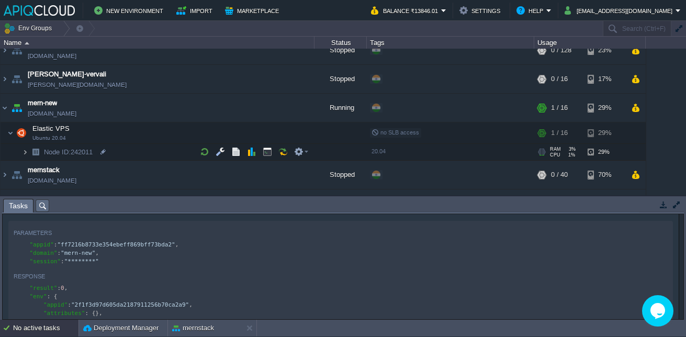 Image resolution: width=686 pixels, height=337 pixels. Describe the element at coordinates (560, 79) in the screenshot. I see `div: 0 / 16` at that location.